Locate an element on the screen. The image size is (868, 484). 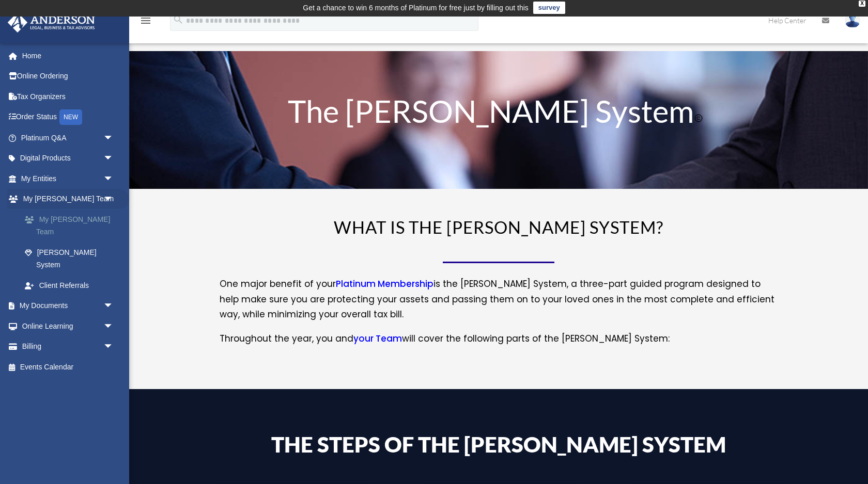
a: Client Referrals is located at coordinates (72, 286).